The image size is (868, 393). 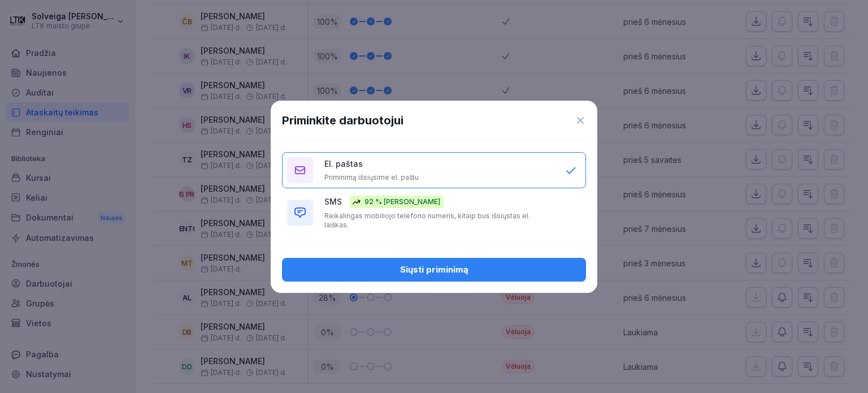 I want to click on font: Priminimą išsiųsime el. paštu, so click(x=372, y=177).